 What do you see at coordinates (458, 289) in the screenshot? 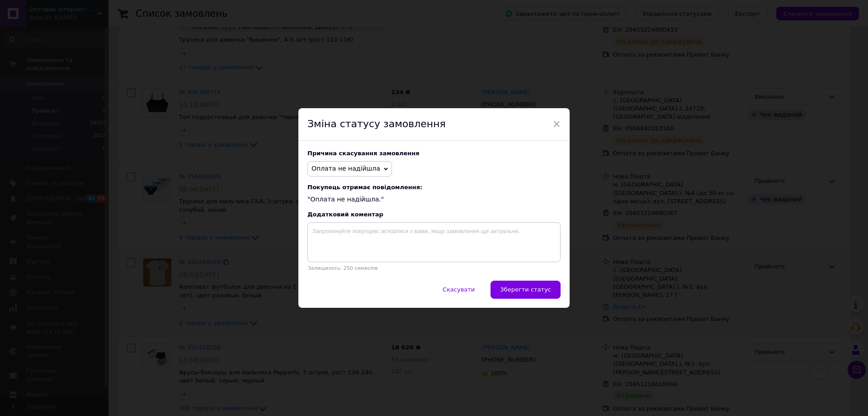
I see `span: Скасувати` at bounding box center [458, 289].